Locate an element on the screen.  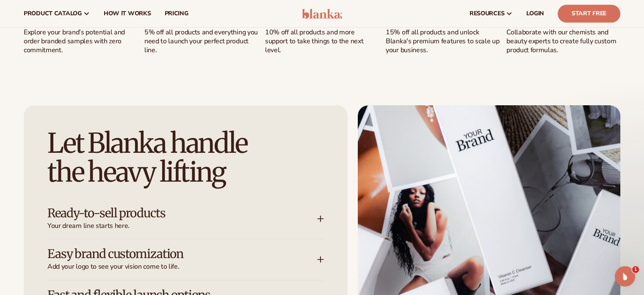
span: Add your logo to see your vision come to life. is located at coordinates (182, 266).